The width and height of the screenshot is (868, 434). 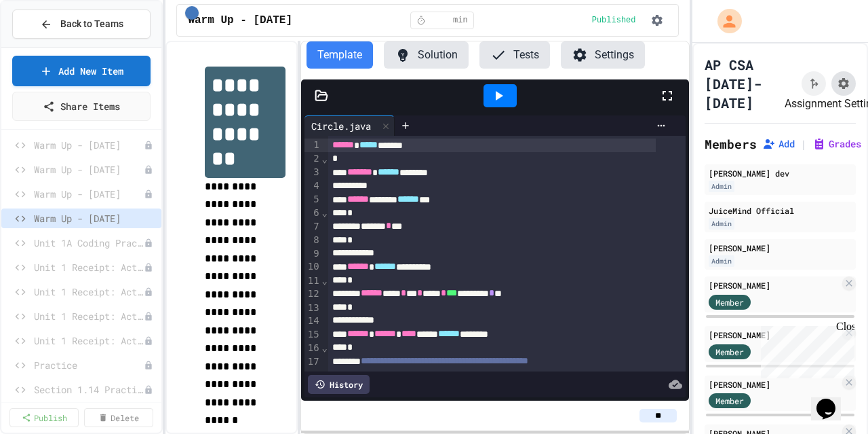 What do you see at coordinates (313, 159) in the screenshot?
I see `div: 2` at bounding box center [313, 159].